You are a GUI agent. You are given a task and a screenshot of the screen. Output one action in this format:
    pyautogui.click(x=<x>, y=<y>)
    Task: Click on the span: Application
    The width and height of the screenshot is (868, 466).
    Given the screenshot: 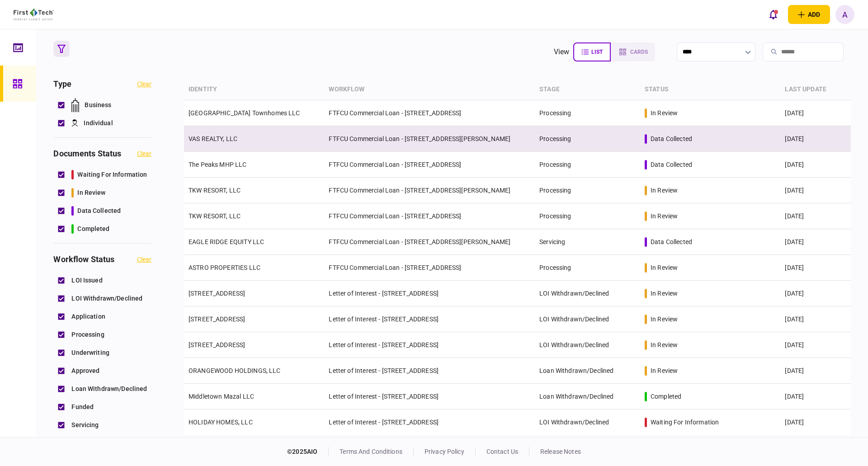 What is the action you would take?
    pyautogui.click(x=88, y=316)
    